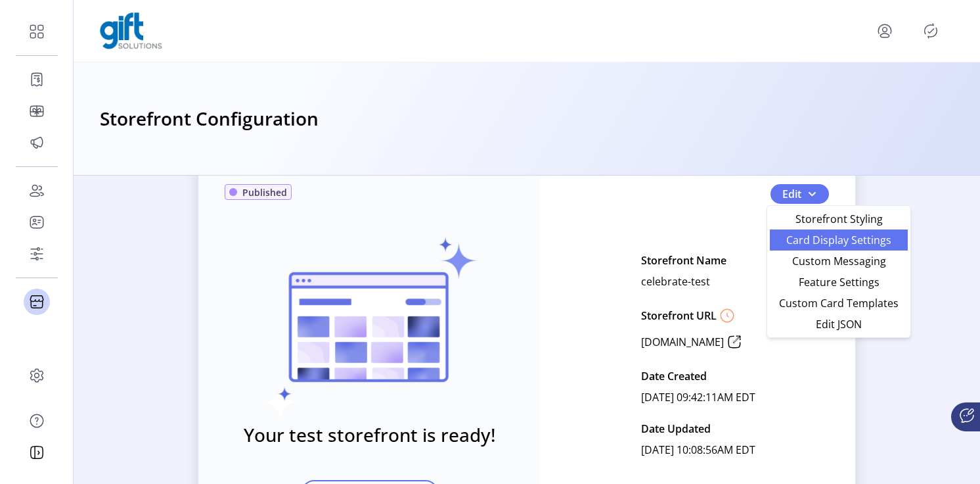 Image resolution: width=980 pixels, height=484 pixels. What do you see at coordinates (678, 315) in the screenshot?
I see `p: Storefront URL` at bounding box center [678, 315].